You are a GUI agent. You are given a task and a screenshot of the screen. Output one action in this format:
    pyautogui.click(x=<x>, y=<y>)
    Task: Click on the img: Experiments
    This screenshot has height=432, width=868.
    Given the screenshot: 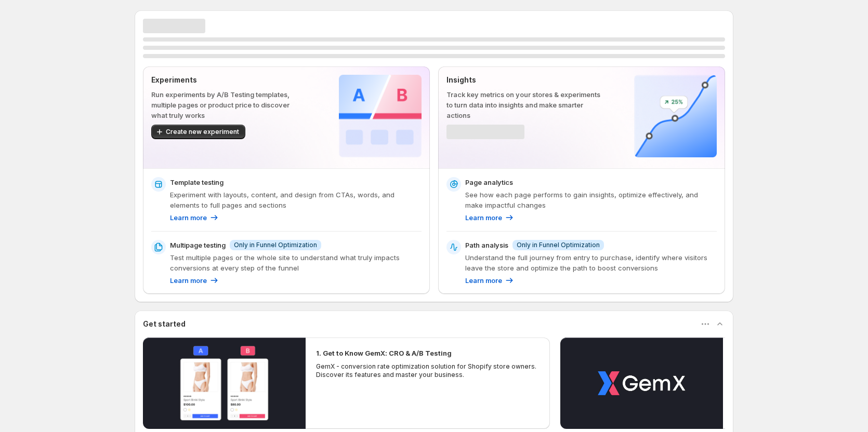 What is the action you would take?
    pyautogui.click(x=380, y=116)
    